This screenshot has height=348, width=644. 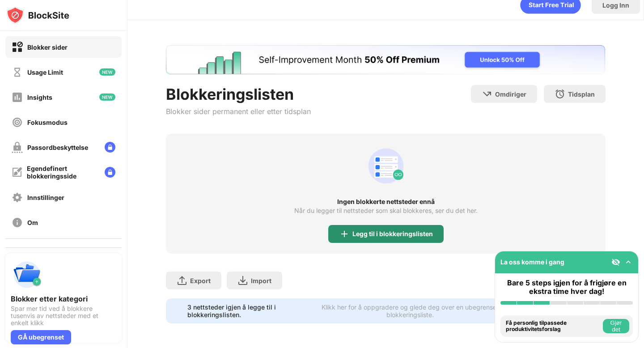 What do you see at coordinates (616, 262) in the screenshot?
I see `img: eye-not-visible.svg` at bounding box center [616, 262].